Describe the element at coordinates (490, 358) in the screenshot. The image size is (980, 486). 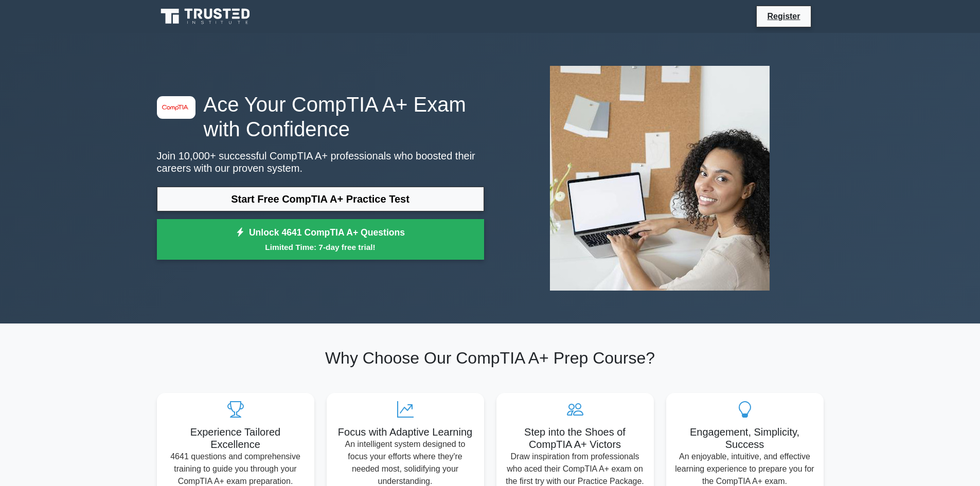
I see `h2: Why Choose Our CompTIA A+ Prep Course?` at that location.